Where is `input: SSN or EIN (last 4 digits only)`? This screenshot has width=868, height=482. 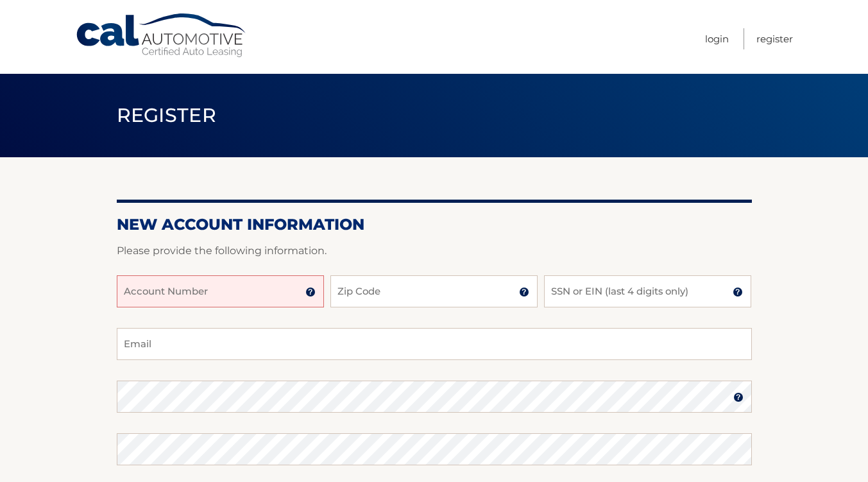 input: SSN or EIN (last 4 digits only) is located at coordinates (648, 292).